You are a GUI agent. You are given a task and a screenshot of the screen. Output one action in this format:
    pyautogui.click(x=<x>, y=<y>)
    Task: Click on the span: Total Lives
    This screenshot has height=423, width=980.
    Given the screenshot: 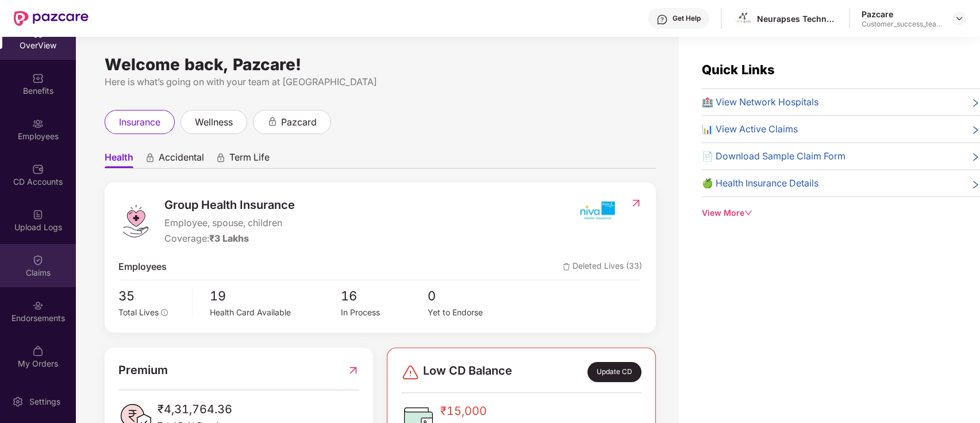 What is the action you would take?
    pyautogui.click(x=139, y=312)
    